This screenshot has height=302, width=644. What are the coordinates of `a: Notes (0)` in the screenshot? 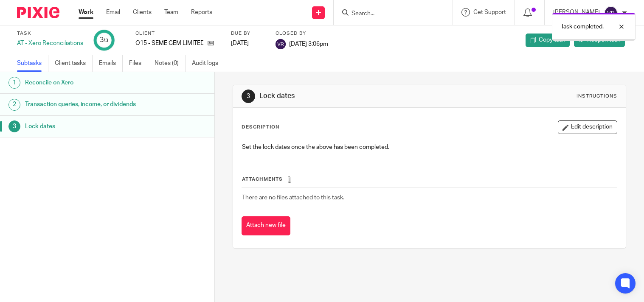 It's located at (170, 63).